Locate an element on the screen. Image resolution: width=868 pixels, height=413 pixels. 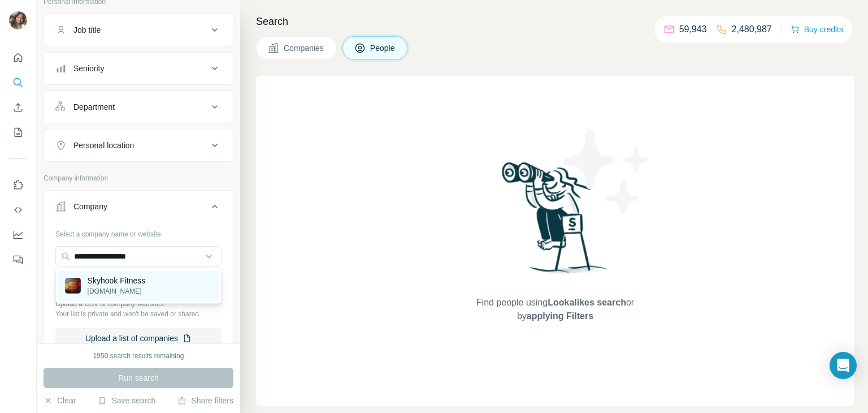
span: Lookalikes search is located at coordinates (587, 302).